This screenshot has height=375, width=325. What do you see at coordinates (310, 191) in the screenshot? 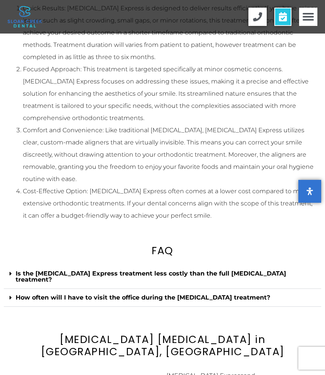
I see `button: Open Accessibility Panel` at bounding box center [310, 191].